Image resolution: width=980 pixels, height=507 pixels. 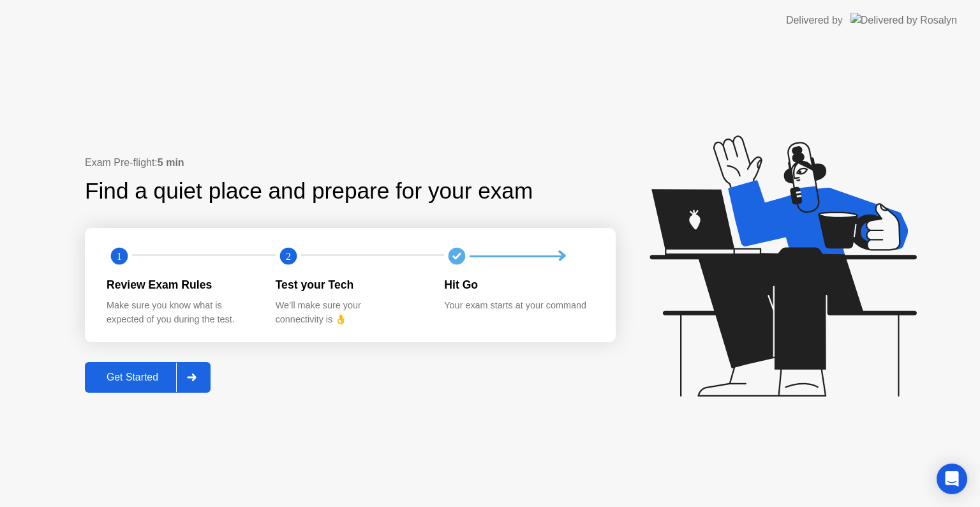 What do you see at coordinates (310, 191) in the screenshot?
I see `div: Find a quiet place and prepare for your exam` at bounding box center [310, 191].